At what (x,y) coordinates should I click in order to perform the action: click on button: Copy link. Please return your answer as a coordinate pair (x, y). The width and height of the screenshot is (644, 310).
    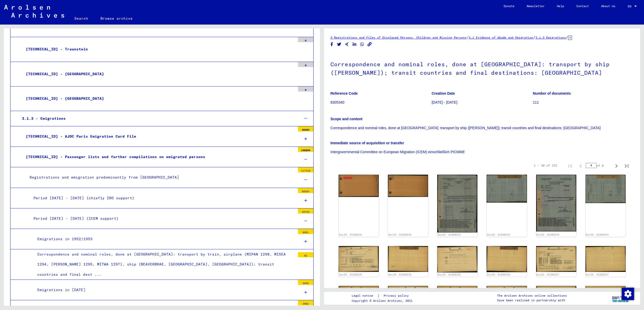
    Looking at the image, I should click on (370, 44).